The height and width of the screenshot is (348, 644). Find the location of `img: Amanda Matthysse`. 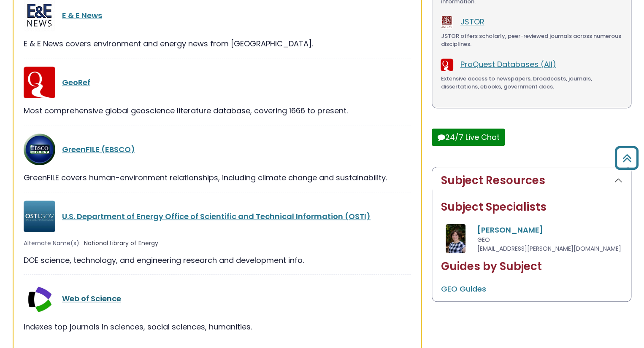

img: Amanda Matthysse is located at coordinates (456, 239).